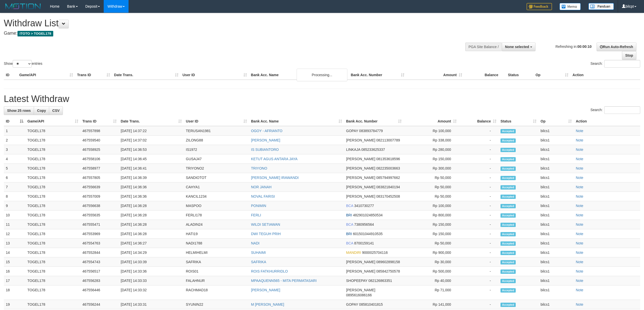 This screenshot has height=310, width=644. I want to click on th: Bank Acc. Number: activate to sort column ascending, so click(374, 121).